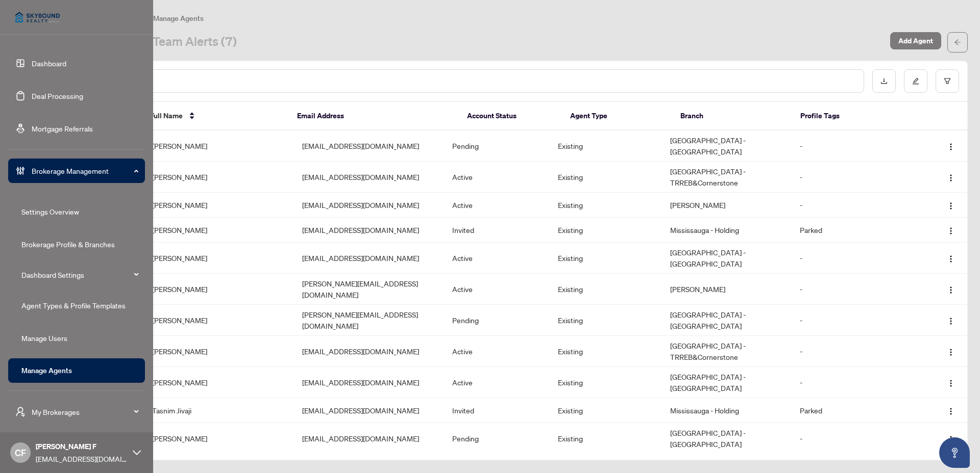 Image resolution: width=980 pixels, height=473 pixels. I want to click on span: My Brokerages, so click(85, 412).